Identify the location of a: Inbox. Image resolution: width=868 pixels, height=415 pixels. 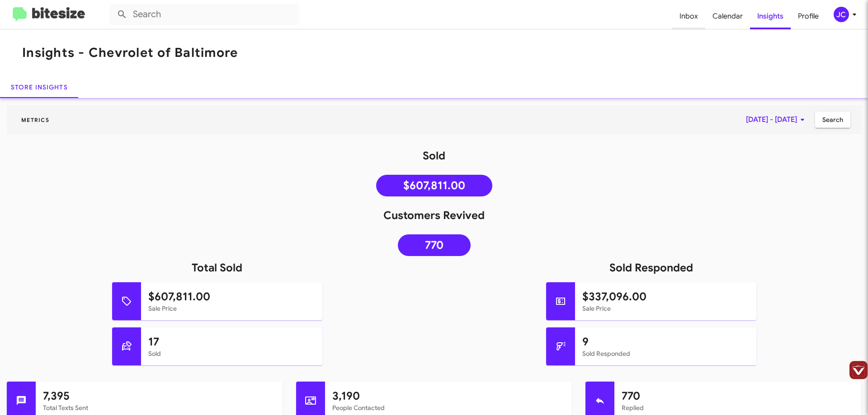
(689, 16).